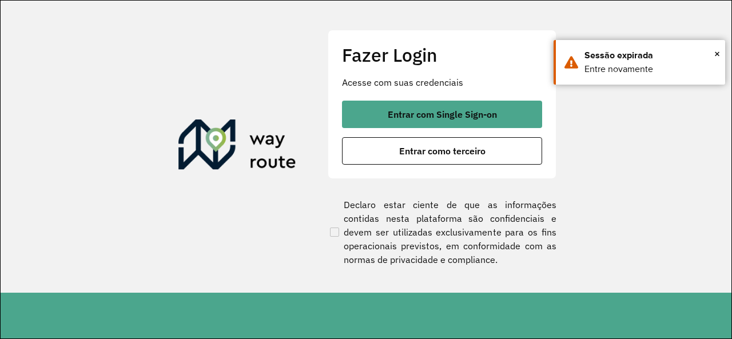 The width and height of the screenshot is (732, 339). What do you see at coordinates (442, 82) in the screenshot?
I see `p: Acesse com suas credenciais` at bounding box center [442, 82].